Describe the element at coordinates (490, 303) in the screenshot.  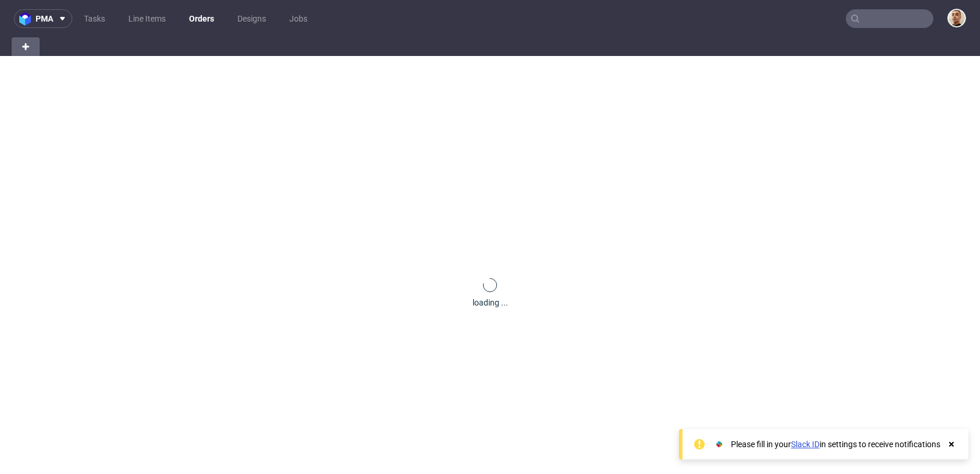
I see `div: loading ...` at that location.